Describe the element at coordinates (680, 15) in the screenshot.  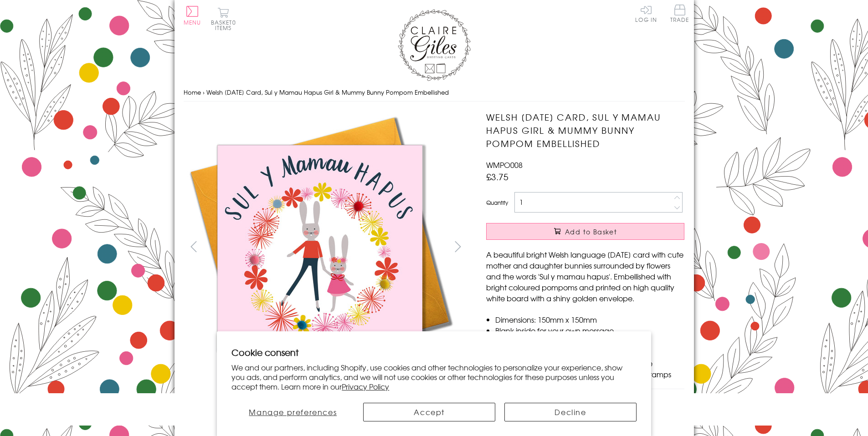
I see `a: Trade` at that location.